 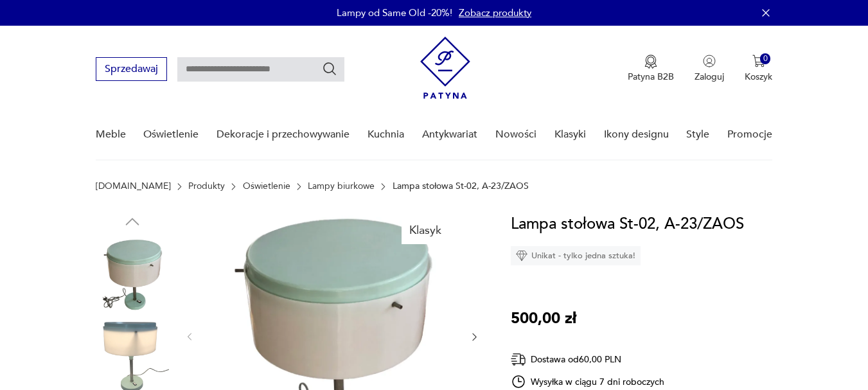 What do you see at coordinates (544, 318) in the screenshot?
I see `p: 500,00 zł` at bounding box center [544, 318].